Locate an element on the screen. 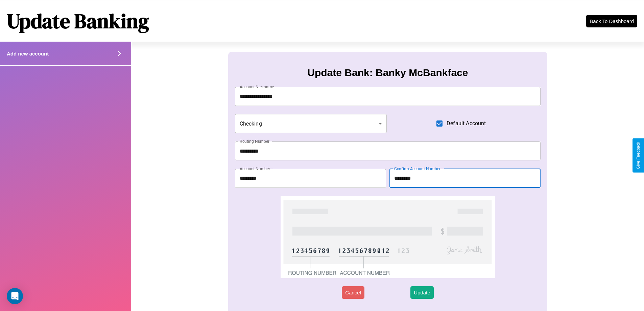 The width and height of the screenshot is (644, 311). span: Default Account is located at coordinates (466, 124).